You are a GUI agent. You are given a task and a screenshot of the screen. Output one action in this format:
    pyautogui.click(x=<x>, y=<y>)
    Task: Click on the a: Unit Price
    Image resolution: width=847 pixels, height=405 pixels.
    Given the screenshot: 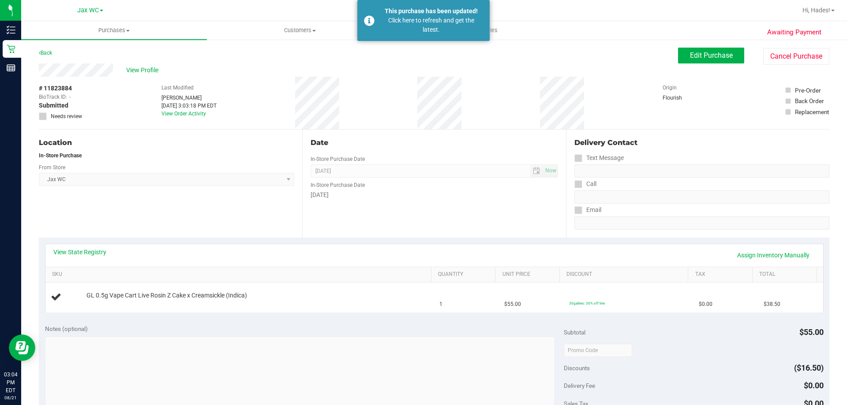 What is the action you would take?
    pyautogui.click(x=529, y=275)
    